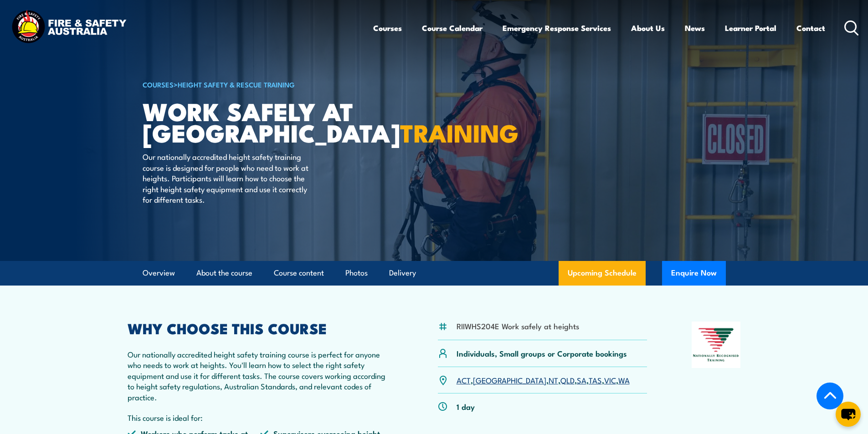 The height and width of the screenshot is (434, 868). What do you see at coordinates (553, 380) in the screenshot?
I see `a: NT` at bounding box center [553, 380].